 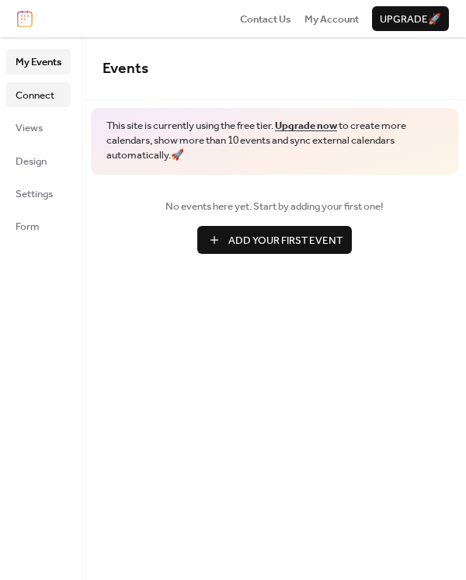 What do you see at coordinates (332, 19) in the screenshot?
I see `a: My Account` at bounding box center [332, 19].